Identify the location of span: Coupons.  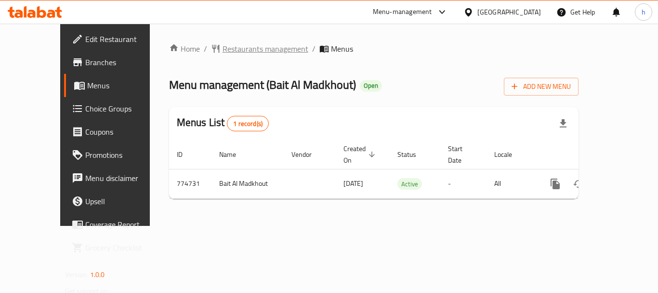
(124, 132).